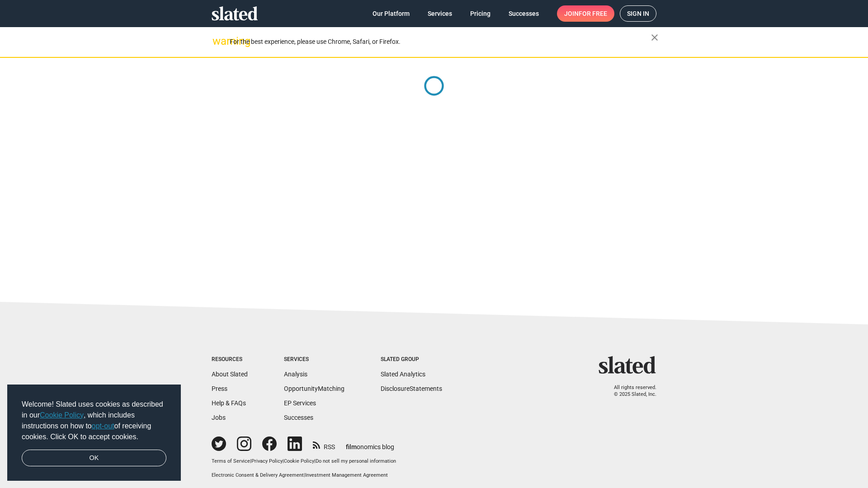 This screenshot has height=488, width=868. What do you see at coordinates (593, 14) in the screenshot?
I see `span: for free` at bounding box center [593, 14].